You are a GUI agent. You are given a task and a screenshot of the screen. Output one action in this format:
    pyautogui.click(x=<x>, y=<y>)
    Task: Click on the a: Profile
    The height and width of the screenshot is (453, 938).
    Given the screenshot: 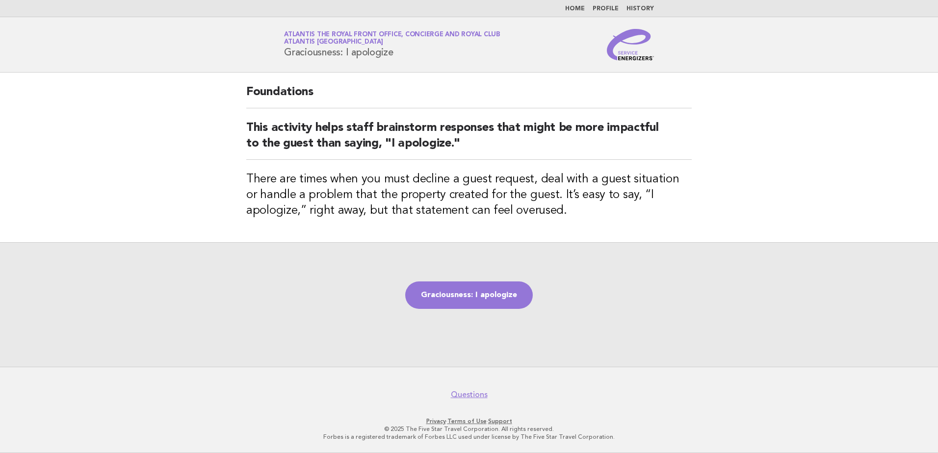 What is the action you would take?
    pyautogui.click(x=605, y=9)
    